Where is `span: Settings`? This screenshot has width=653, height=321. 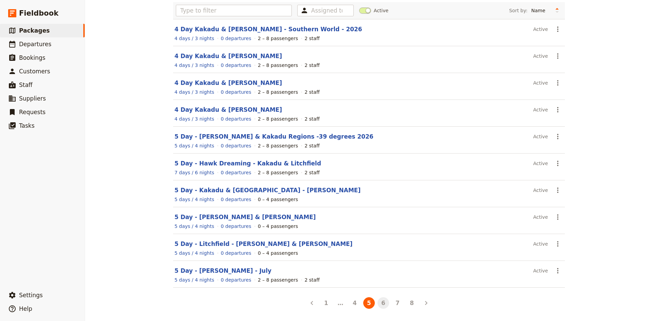
span: Settings is located at coordinates (31, 296).